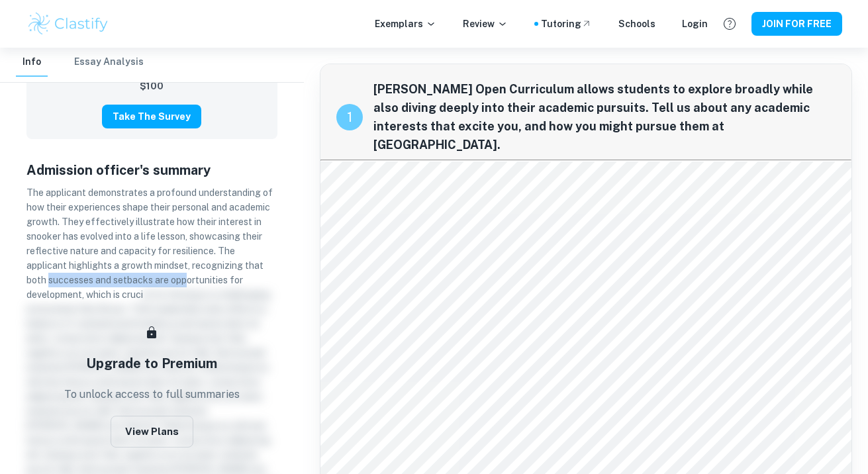 This screenshot has width=868, height=474. I want to click on img: Clastify logo, so click(68, 24).